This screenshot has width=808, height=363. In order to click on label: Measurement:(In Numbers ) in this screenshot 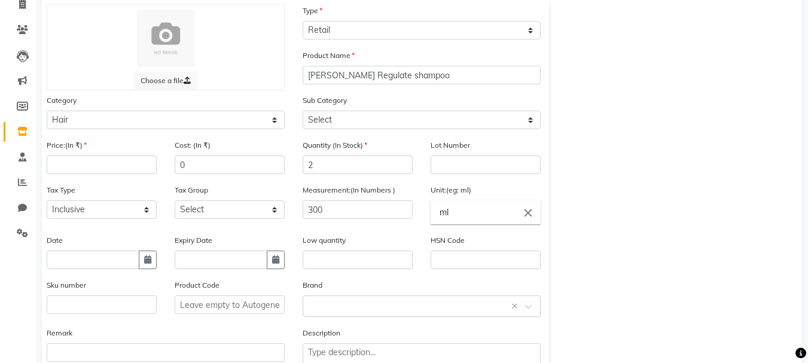, I will do `click(349, 190)`.